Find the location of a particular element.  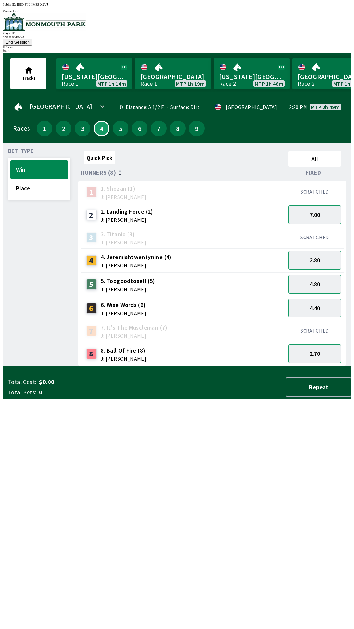

button: 2 is located at coordinates (64, 128).